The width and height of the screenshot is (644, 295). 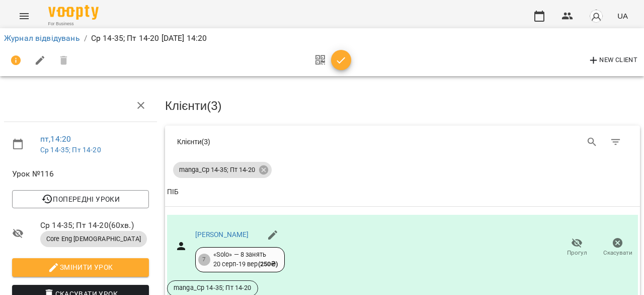 What do you see at coordinates (245, 259) in the screenshot?
I see `div: «Solo» — 8 занять 20 серп - 19 вер` at bounding box center [245, 259].